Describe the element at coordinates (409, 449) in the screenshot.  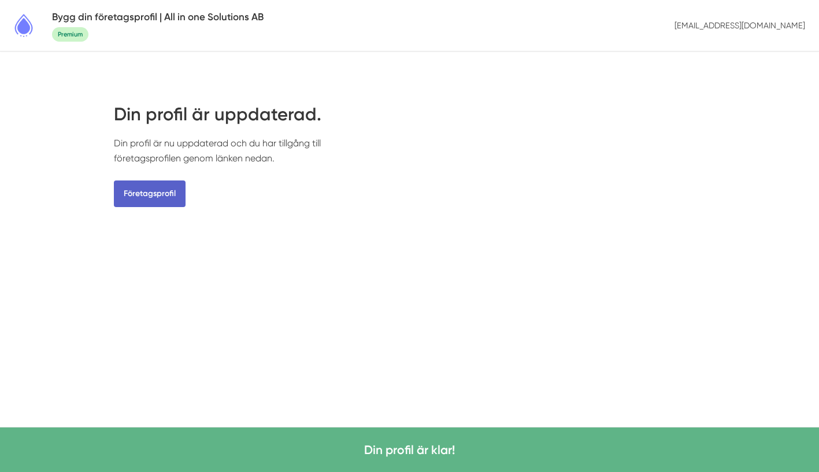
I see `h4: Din profil är klar!` at that location.